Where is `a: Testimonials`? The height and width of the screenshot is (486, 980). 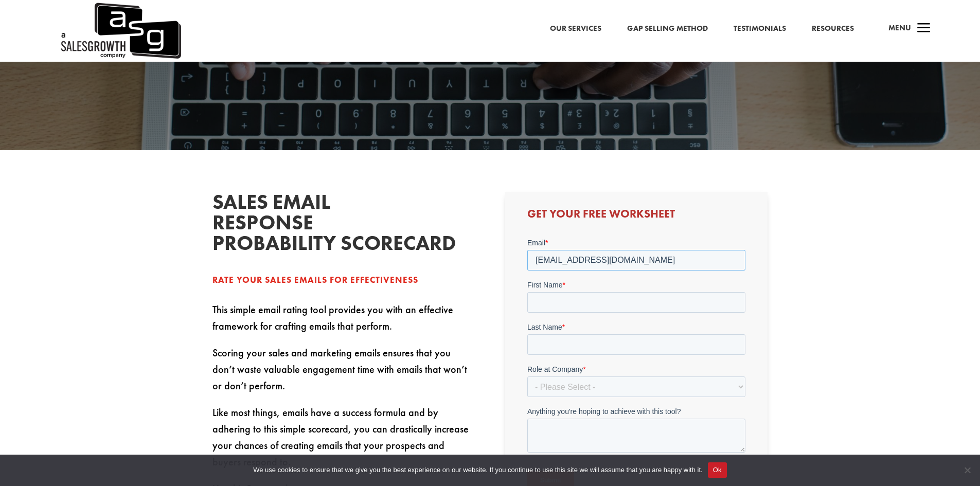
a: Testimonials is located at coordinates (760, 29).